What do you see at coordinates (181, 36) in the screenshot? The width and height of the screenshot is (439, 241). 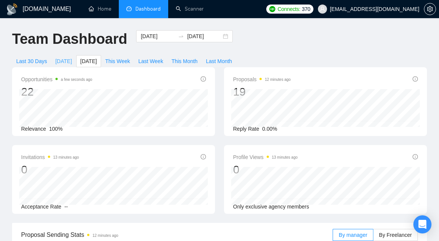 I see `span: to` at bounding box center [181, 36].